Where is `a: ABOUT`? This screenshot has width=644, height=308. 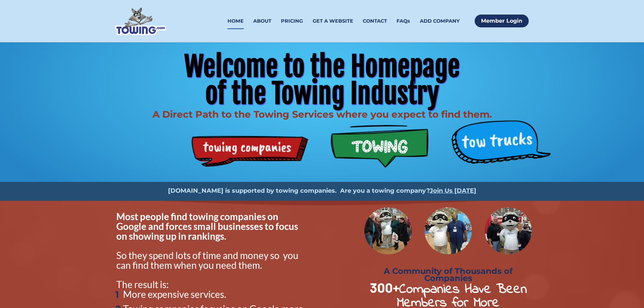 a: ABOUT is located at coordinates (262, 21).